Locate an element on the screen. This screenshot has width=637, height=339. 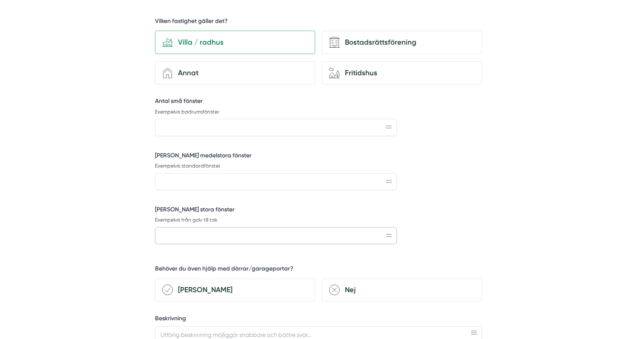
label: Antal små fönster is located at coordinates (276, 102).